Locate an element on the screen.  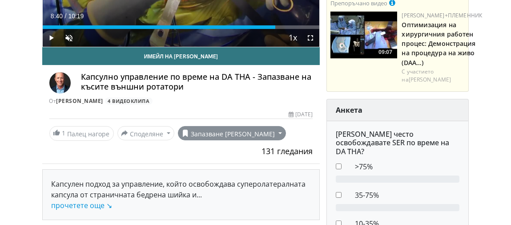
font: 35-75% is located at coordinates (367, 195).